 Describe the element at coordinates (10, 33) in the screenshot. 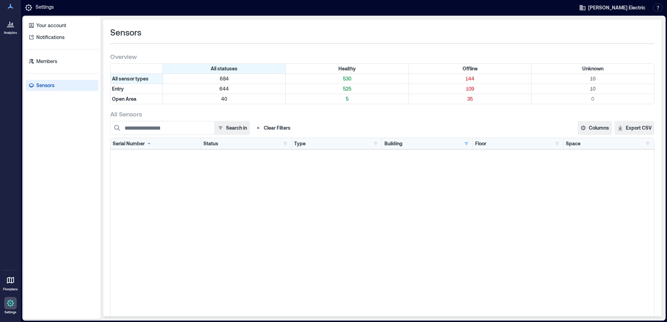

I see `p: Analytics` at that location.